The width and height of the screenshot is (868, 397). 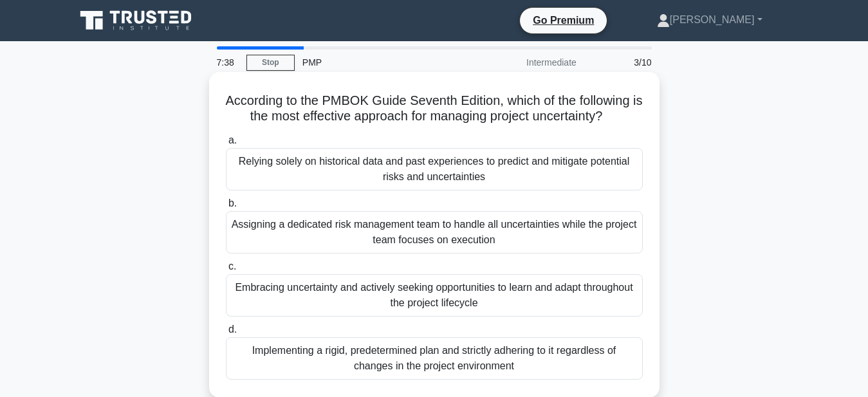 I want to click on h5: According to the PMBOK Guide Seventh Edition, which of the following is the most effective approa..., so click(x=434, y=109).